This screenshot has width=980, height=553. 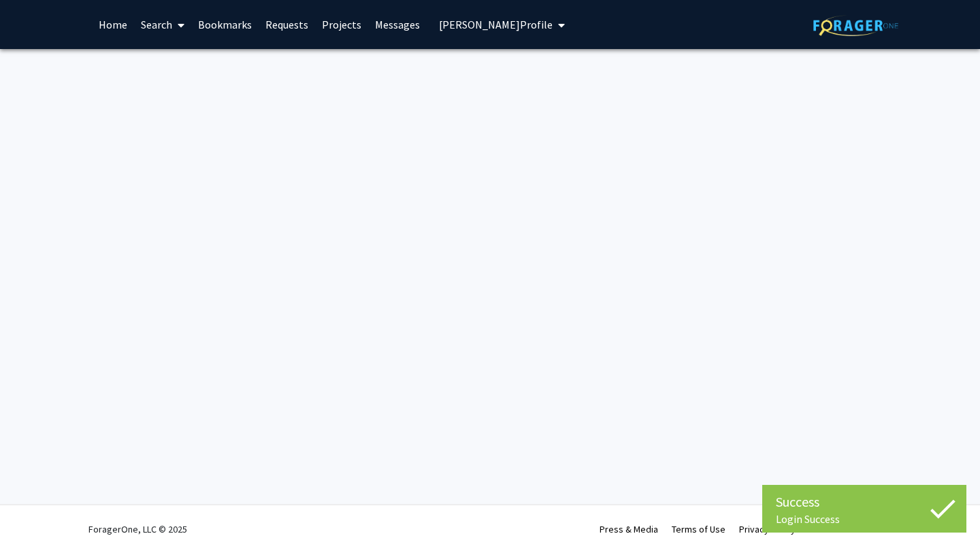 What do you see at coordinates (864, 502) in the screenshot?
I see `div: Success` at bounding box center [864, 502].